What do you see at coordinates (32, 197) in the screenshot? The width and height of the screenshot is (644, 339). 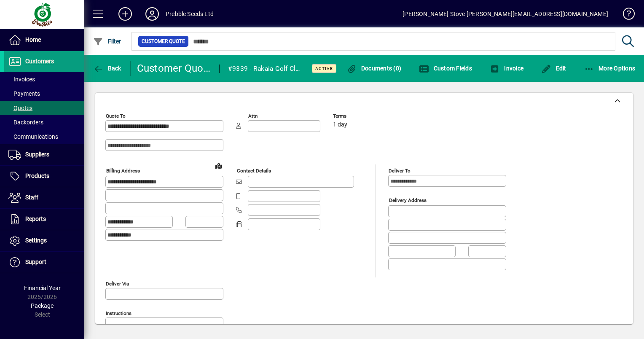 I see `span: Staff` at bounding box center [32, 197].